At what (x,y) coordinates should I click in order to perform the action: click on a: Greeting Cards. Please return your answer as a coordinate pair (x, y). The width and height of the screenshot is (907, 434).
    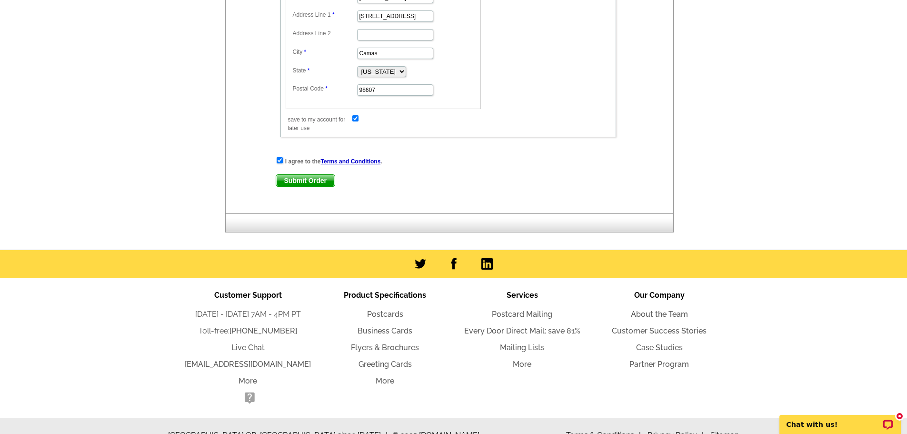
    Looking at the image, I should click on (385, 364).